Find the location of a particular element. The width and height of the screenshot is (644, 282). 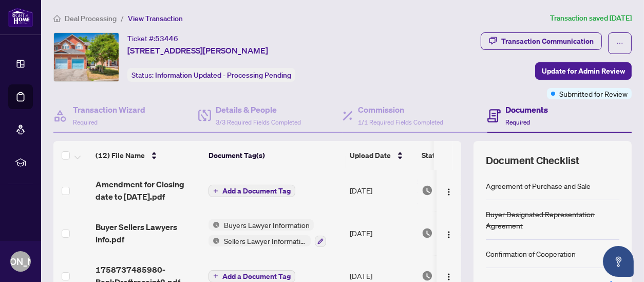

th: Status is located at coordinates (461, 155).